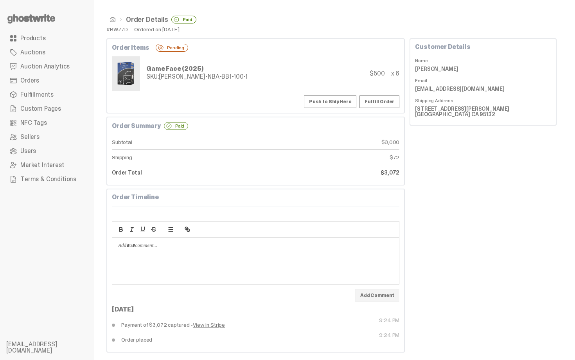  I want to click on span: Market Interest, so click(42, 165).